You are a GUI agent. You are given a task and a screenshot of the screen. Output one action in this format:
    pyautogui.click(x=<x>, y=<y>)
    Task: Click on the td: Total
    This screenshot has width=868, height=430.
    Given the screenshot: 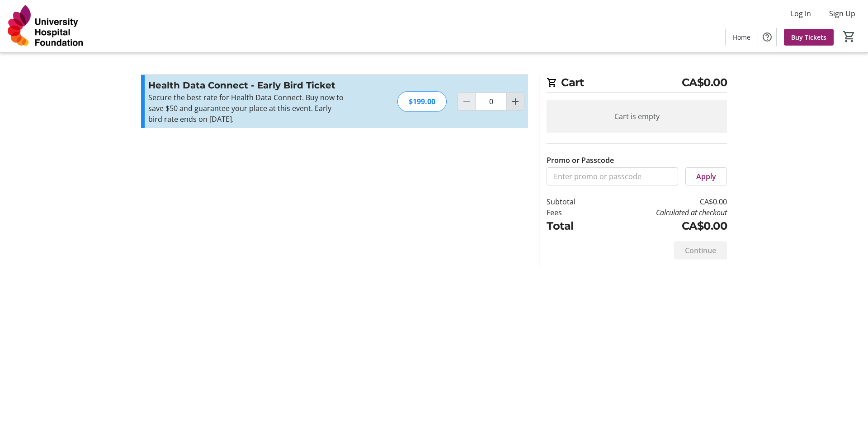 What is the action you would take?
    pyautogui.click(x=572, y=226)
    